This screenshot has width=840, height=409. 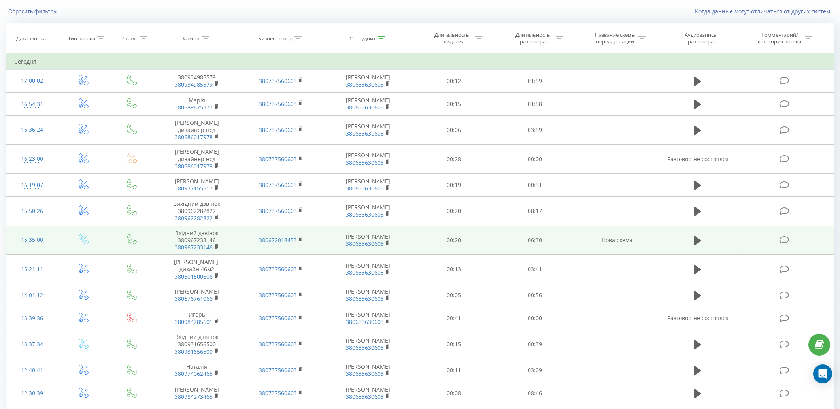 What do you see at coordinates (194, 247) in the screenshot?
I see `a: 380967233146` at bounding box center [194, 247].